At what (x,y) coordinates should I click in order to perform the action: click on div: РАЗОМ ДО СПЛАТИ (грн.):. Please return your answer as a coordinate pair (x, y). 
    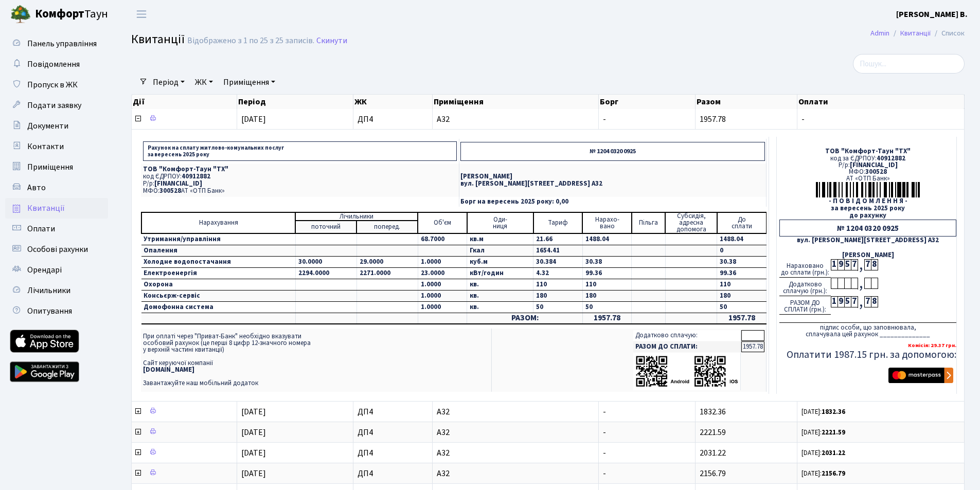
    Looking at the image, I should click on (805, 305).